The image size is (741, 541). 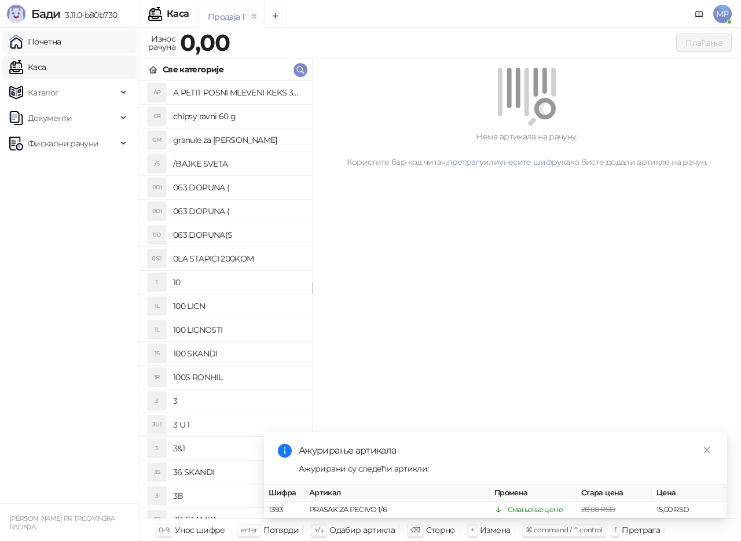 I want to click on div: Претрага, so click(x=641, y=530).